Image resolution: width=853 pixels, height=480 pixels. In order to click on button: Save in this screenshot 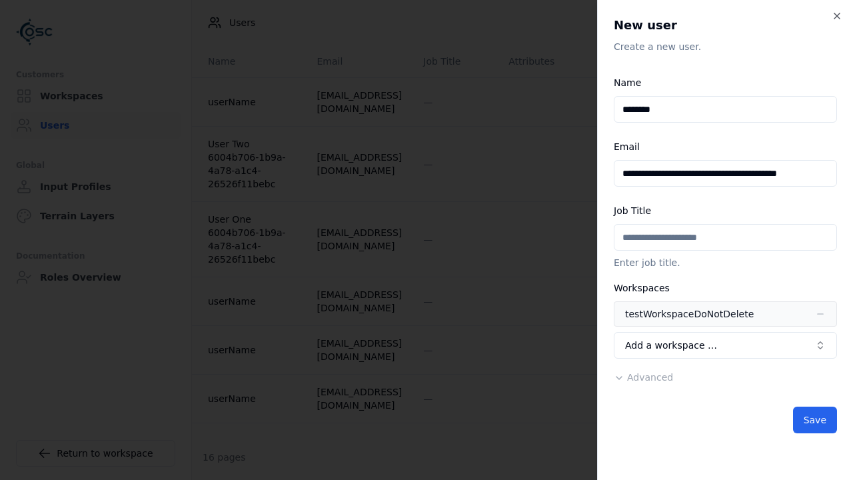, I will do `click(815, 420)`.